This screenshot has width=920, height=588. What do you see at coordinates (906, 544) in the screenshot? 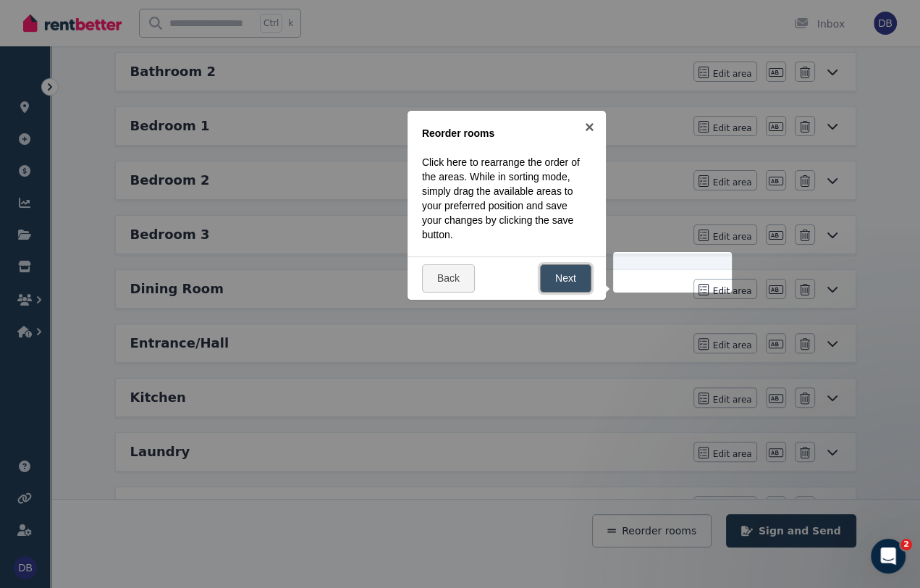
I see `span: 2` at bounding box center [906, 544].